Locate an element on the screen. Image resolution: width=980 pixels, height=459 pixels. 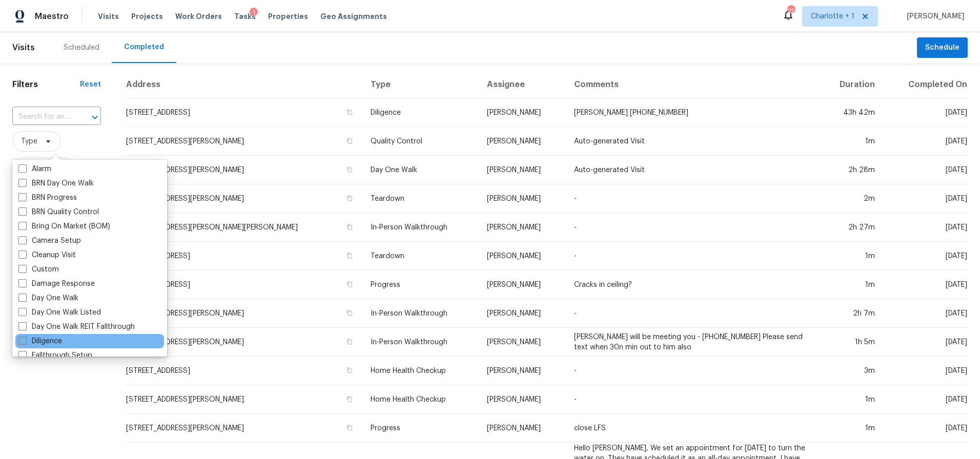
label: Day One Walk Listed is located at coordinates (59, 312).